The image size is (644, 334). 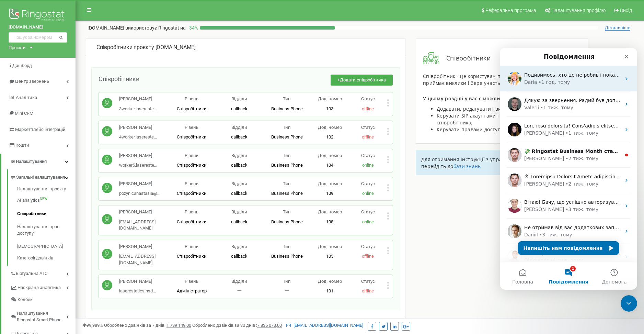 I want to click on img: Profile image for Valerii, so click(x=15, y=56).